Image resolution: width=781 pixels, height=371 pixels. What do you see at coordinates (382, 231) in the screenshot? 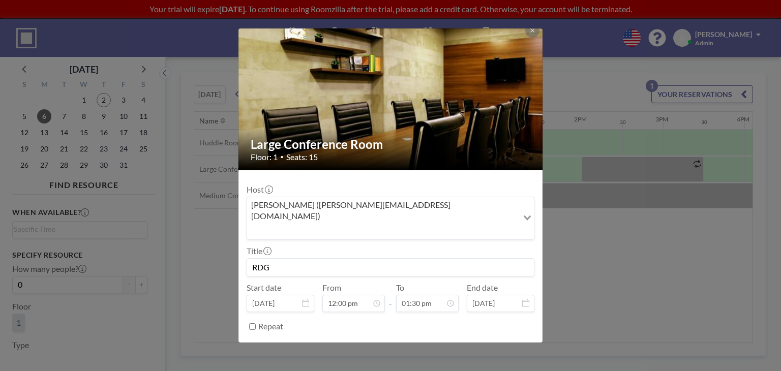
I see `input: Search for option` at bounding box center [382, 231].